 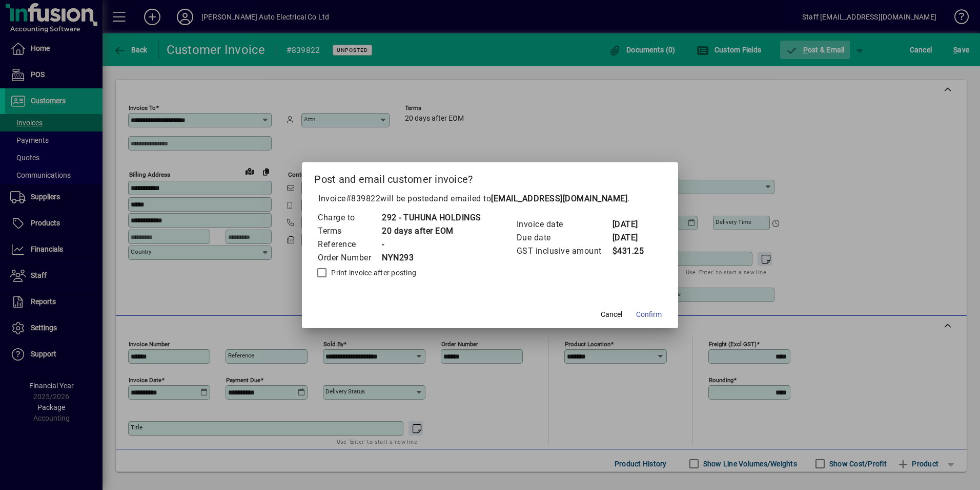 What do you see at coordinates (531, 199) in the screenshot?
I see `span: and emailed to` at bounding box center [531, 199].